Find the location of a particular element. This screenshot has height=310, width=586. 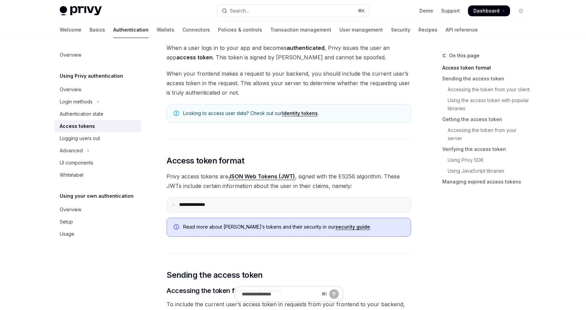

a: JSON Web Tokens (JWT) is located at coordinates (262, 176).